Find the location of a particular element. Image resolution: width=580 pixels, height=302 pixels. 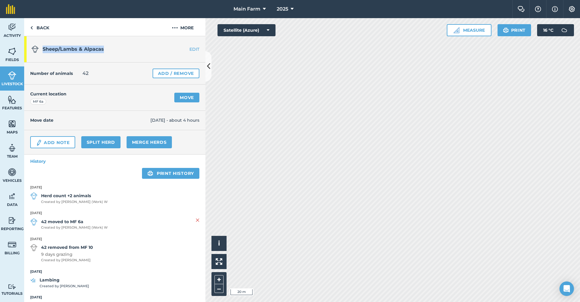

a: EDIT is located at coordinates (186, 49).